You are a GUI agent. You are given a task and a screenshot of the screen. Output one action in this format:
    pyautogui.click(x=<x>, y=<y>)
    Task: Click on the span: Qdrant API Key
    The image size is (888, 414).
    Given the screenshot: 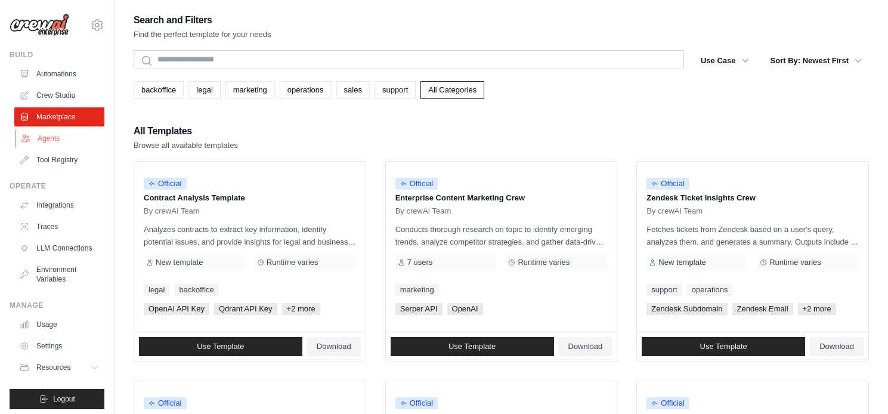 What is the action you would take?
    pyautogui.click(x=246, y=309)
    